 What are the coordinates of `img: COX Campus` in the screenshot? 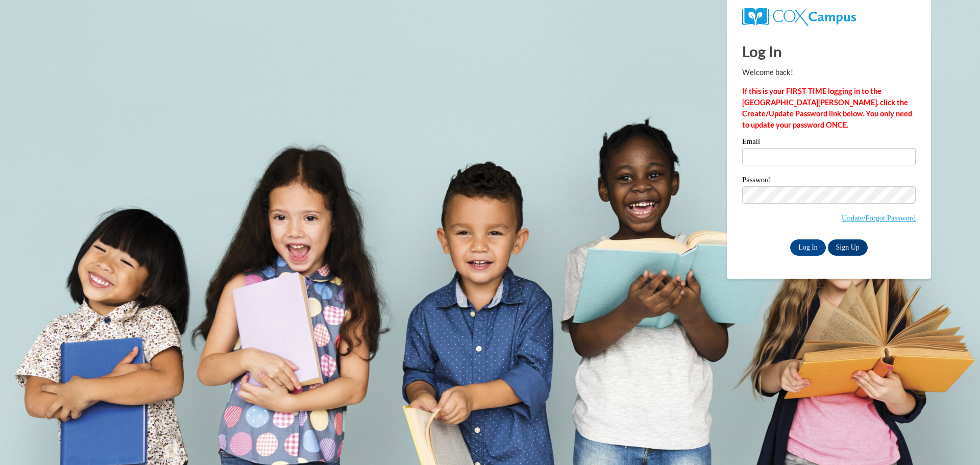 It's located at (799, 17).